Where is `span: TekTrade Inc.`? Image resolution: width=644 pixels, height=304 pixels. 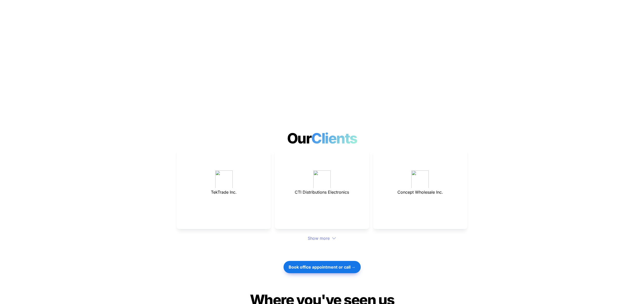
span: TekTrade Inc. is located at coordinates (224, 192).